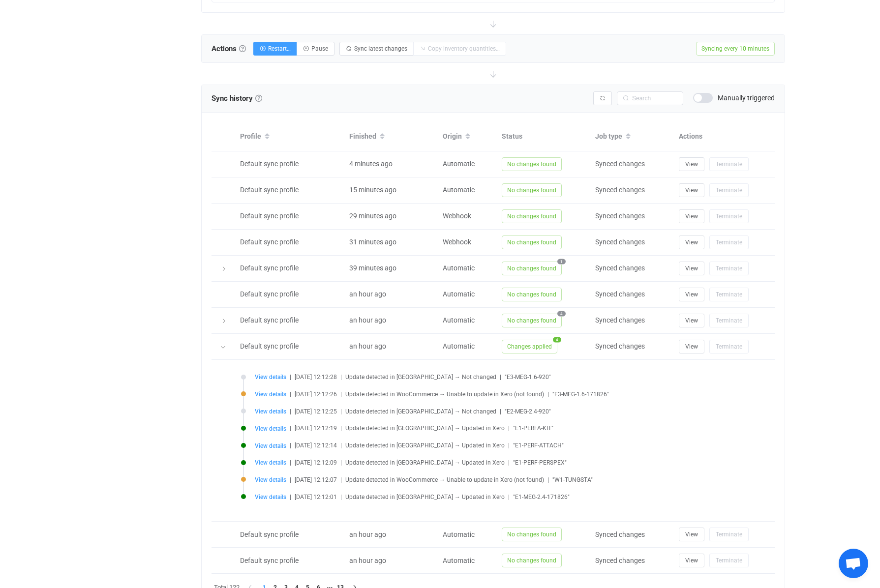 The image size is (880, 588). Describe the element at coordinates (561, 261) in the screenshot. I see `span: 1` at that location.